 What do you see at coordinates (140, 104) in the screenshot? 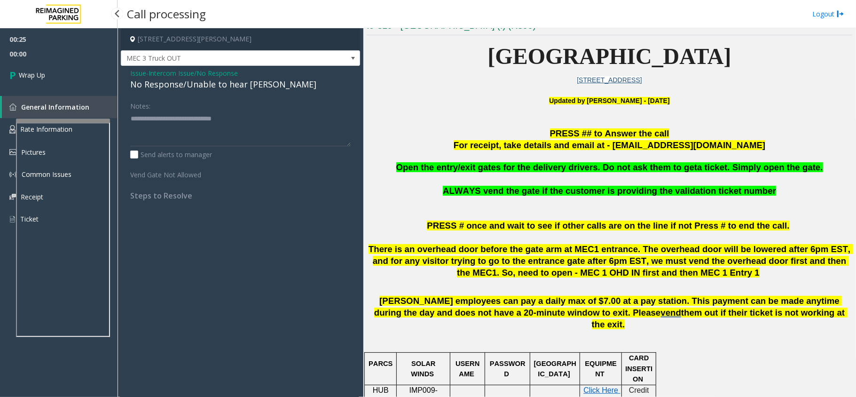
I see `label: Notes:` at bounding box center [140, 104].